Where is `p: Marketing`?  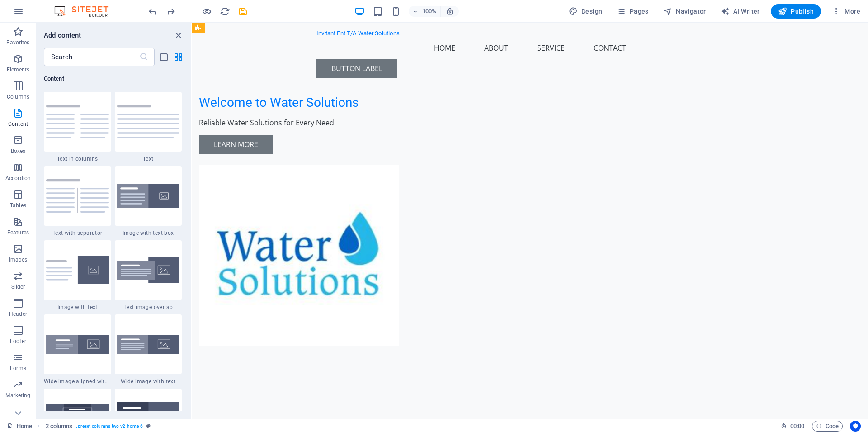
p: Marketing is located at coordinates (18, 395).